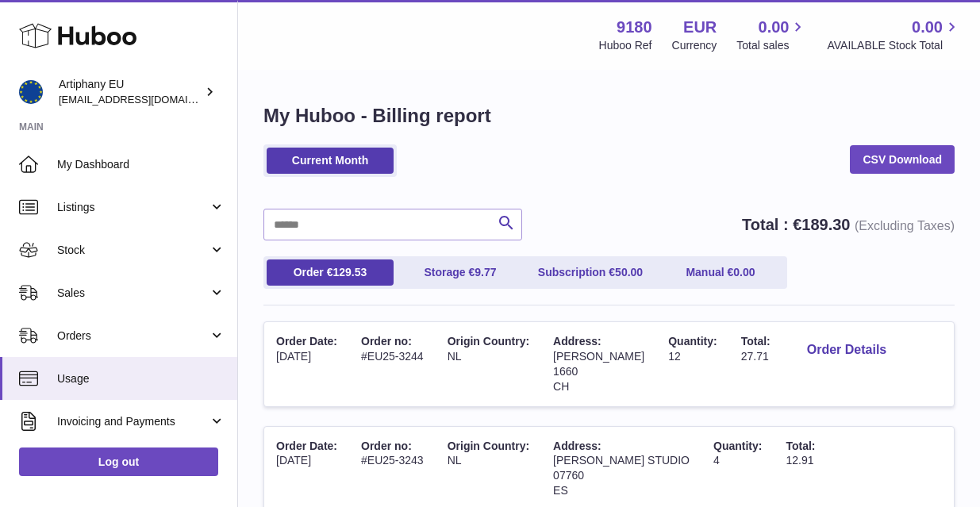  I want to click on span: (Excluding Taxes), so click(904, 225).